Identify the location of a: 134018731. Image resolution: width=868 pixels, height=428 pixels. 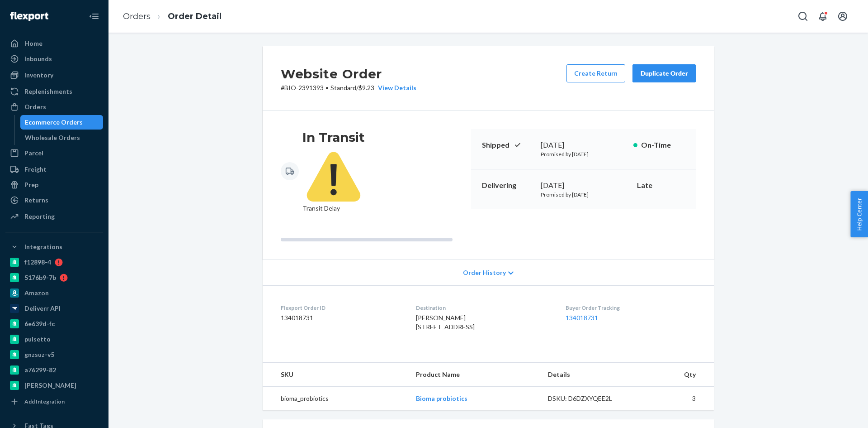
(582, 318).